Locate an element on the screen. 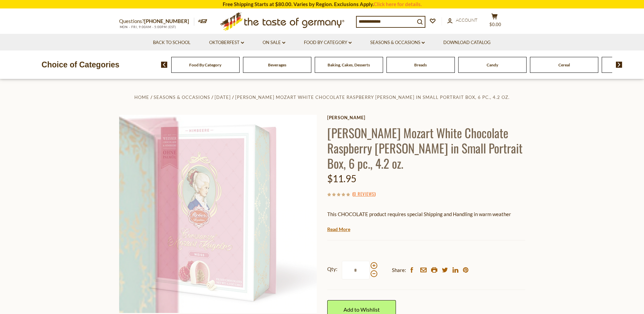 This screenshot has width=644, height=314. span: Account is located at coordinates (467, 20).